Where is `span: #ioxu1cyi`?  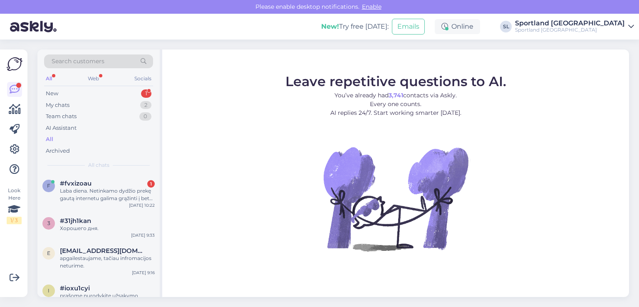
span: #ioxu1cyi is located at coordinates (75, 289).